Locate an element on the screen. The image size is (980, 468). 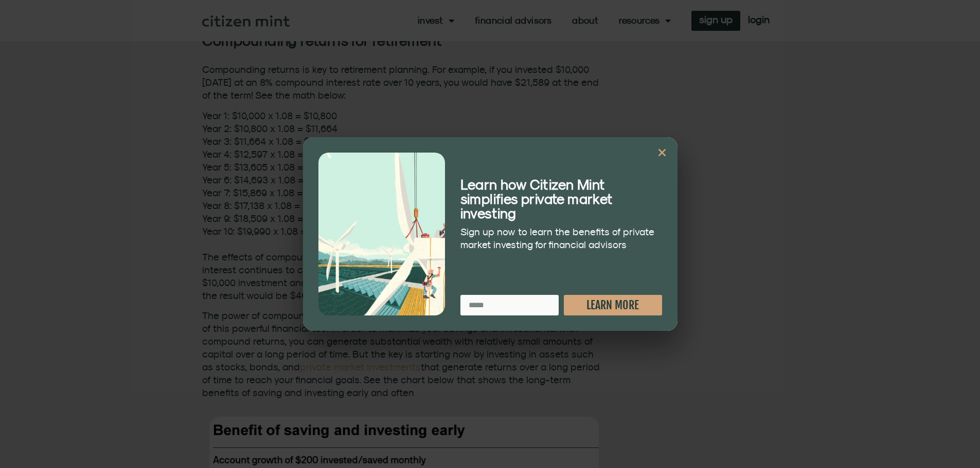
h2: Learn how Citizen Mint simplifies private market investing is located at coordinates (561, 199).